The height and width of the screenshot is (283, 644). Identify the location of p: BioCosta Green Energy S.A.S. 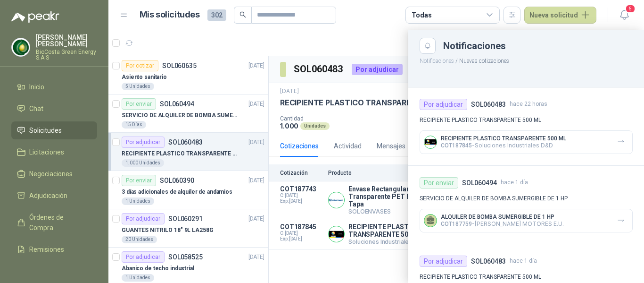
(67, 55).